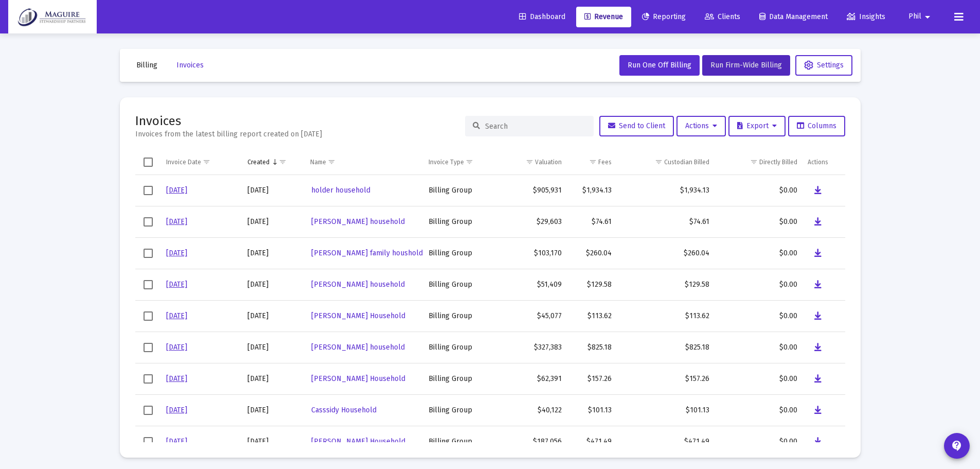  What do you see at coordinates (636, 126) in the screenshot?
I see `button: Send to Client` at bounding box center [636, 126].